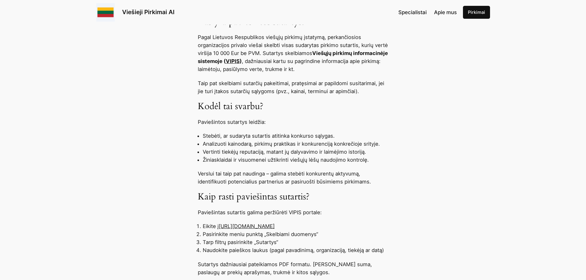 The height and width of the screenshot is (280, 586). Describe the element at coordinates (295, 144) in the screenshot. I see `li: Analizuoti kainodarą, pirkimų praktikas ir konkurenciją konkrečioje srityje.` at that location.